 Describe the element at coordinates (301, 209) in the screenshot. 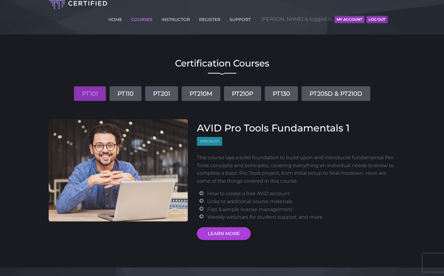

I see `li: Fast & simple license management` at that location.